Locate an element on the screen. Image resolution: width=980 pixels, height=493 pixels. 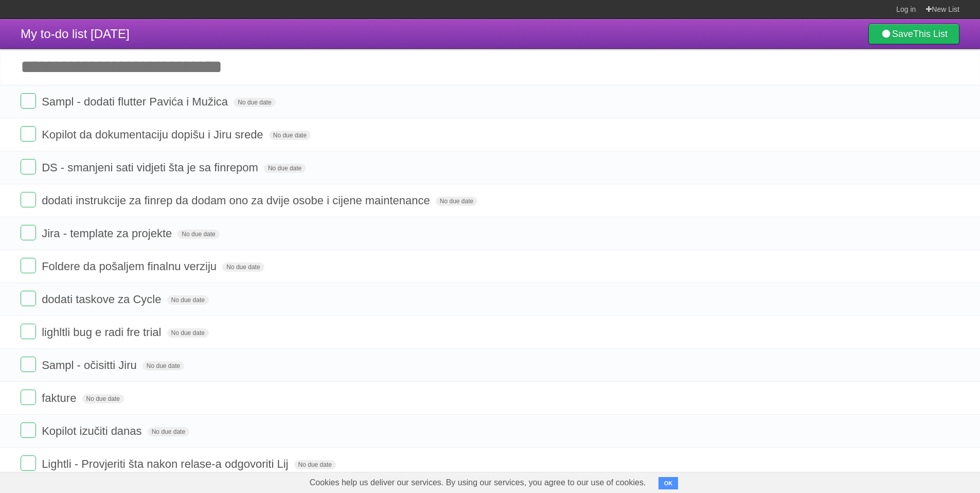
span: fakture is located at coordinates (60, 398).